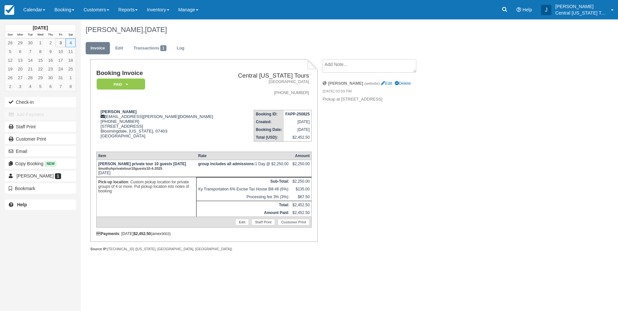 The height and width of the screenshot is (311, 618). Describe the element at coordinates (10, 78) in the screenshot. I see `a: 26` at that location.